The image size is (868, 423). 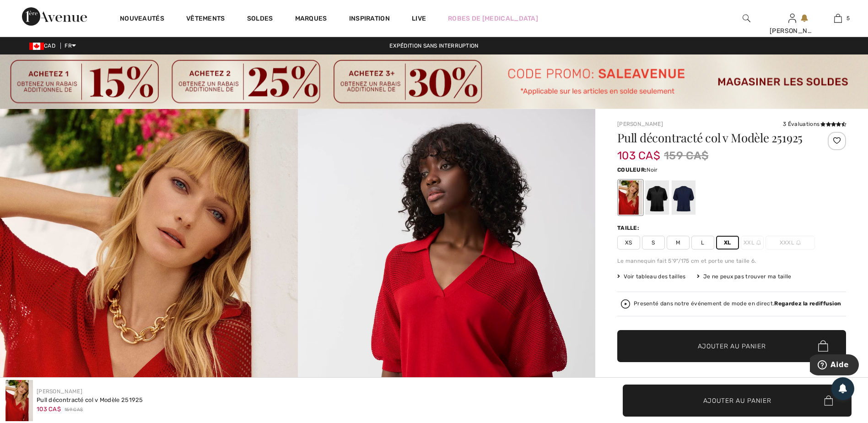 What do you see at coordinates (311, 19) in the screenshot?
I see `a: Marques` at bounding box center [311, 19].